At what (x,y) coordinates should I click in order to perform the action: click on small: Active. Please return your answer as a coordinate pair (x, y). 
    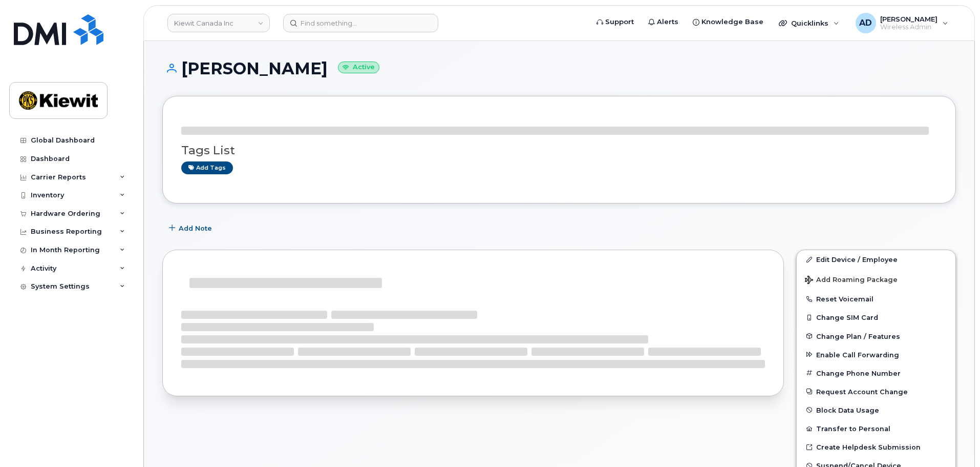
    Looking at the image, I should click on (358, 67).